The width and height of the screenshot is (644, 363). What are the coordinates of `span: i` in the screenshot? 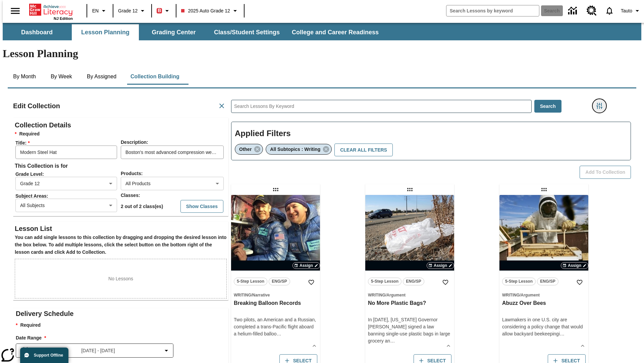 It's located at (559, 334).